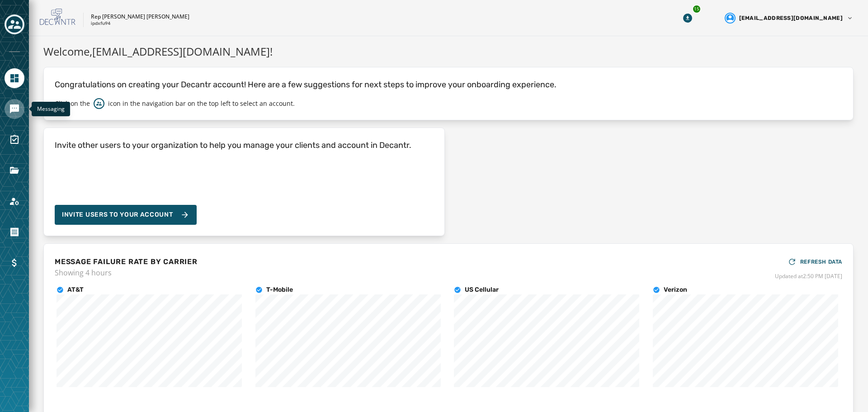 The width and height of the screenshot is (868, 412). I want to click on a: Navigate to Messaging, so click(15, 109).